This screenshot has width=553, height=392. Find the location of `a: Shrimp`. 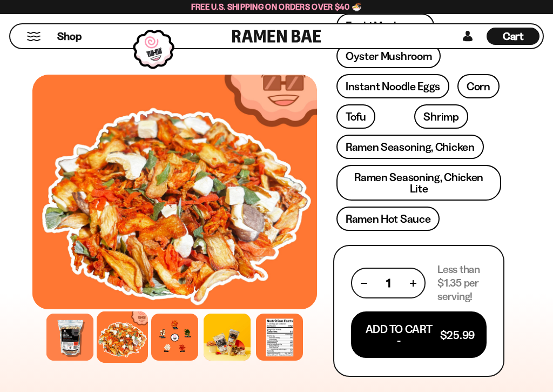

a: Shrimp is located at coordinates (441, 116).